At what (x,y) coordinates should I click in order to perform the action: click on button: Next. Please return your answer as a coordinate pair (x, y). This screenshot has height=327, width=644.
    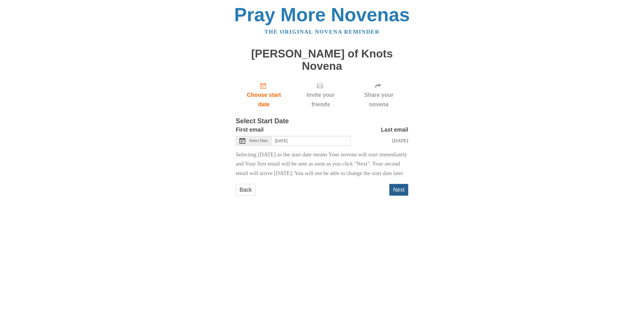
    Looking at the image, I should click on (399, 190).